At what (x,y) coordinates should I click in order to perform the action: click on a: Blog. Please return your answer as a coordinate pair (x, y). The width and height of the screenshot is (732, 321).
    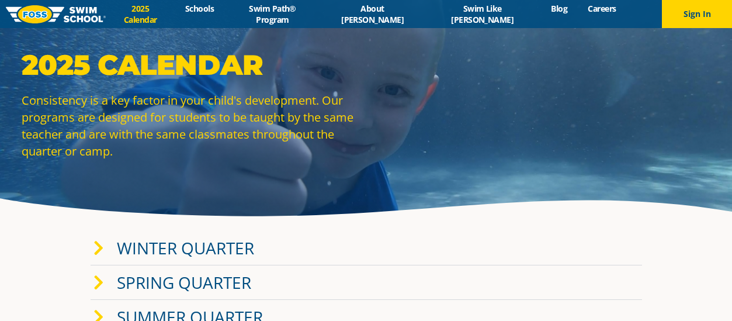
    Looking at the image, I should click on (559, 8).